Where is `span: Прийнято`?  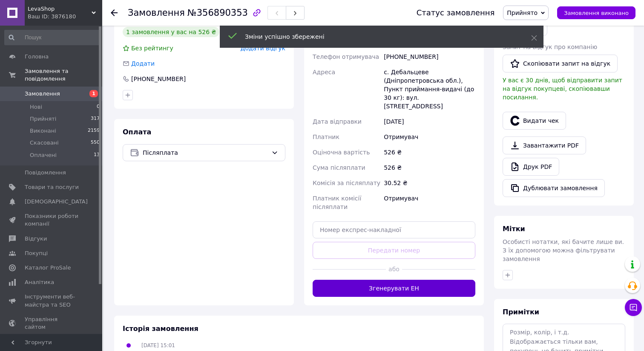 span: Прийнято is located at coordinates (522, 13).